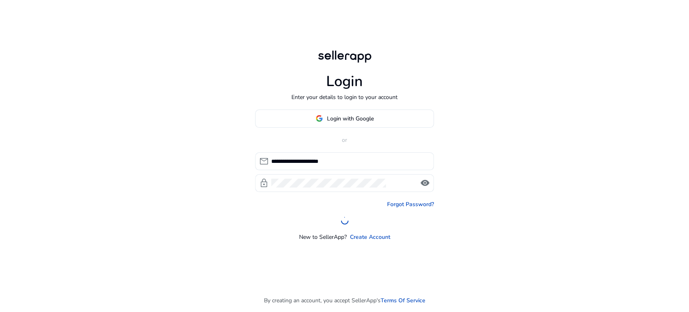 This screenshot has width=689, height=312. What do you see at coordinates (319, 118) in the screenshot?
I see `img: google-logo.svg` at bounding box center [319, 118].